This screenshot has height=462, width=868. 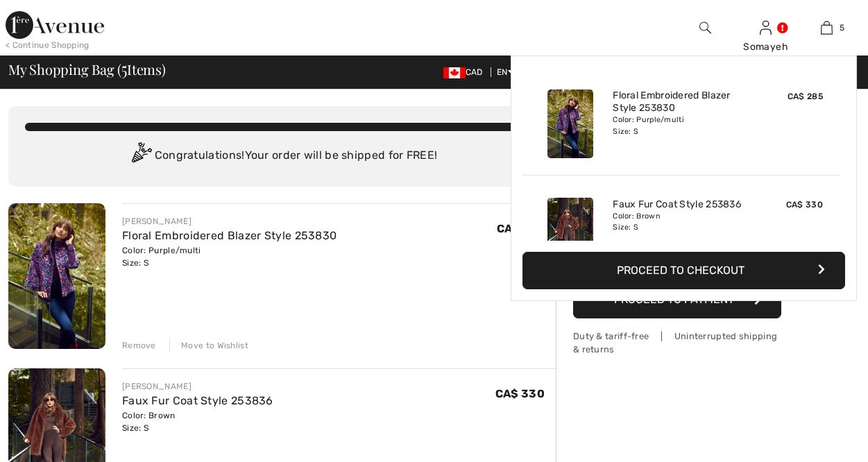 What do you see at coordinates (827, 28) in the screenshot?
I see `img: My Bag` at bounding box center [827, 28].